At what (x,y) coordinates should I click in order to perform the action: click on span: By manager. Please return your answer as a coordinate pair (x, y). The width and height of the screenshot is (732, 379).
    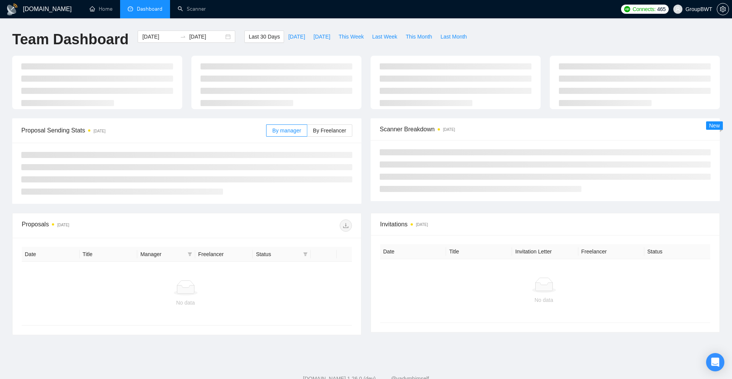
    Looking at the image, I should click on (286, 130).